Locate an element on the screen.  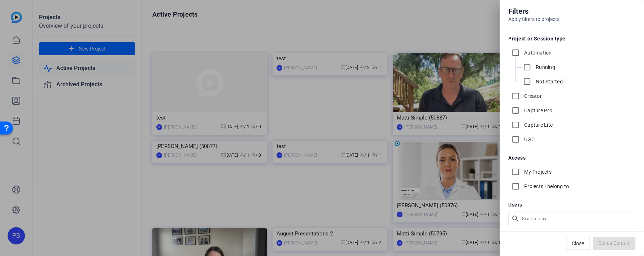
h5: Users is located at coordinates (572, 205).